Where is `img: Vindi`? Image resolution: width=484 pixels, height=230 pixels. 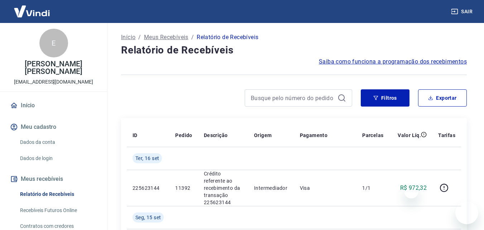
img: Vindi is located at coordinates (32, 11).